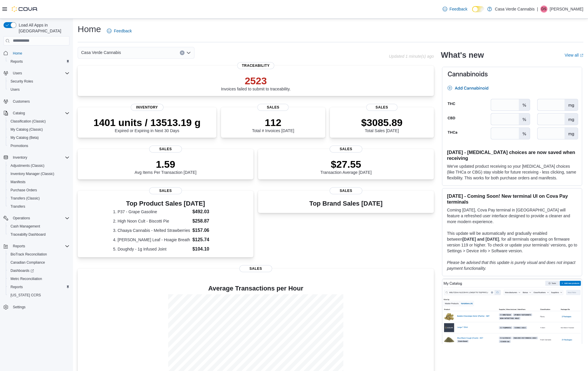 The height and width of the screenshot is (371, 588). I want to click on span: Settings, so click(19, 308).